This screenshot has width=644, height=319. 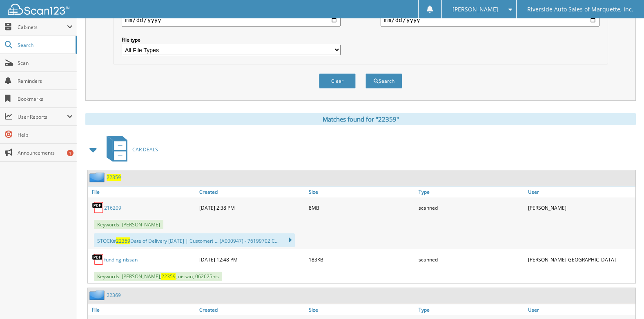 I want to click on span: Reminders, so click(x=45, y=81).